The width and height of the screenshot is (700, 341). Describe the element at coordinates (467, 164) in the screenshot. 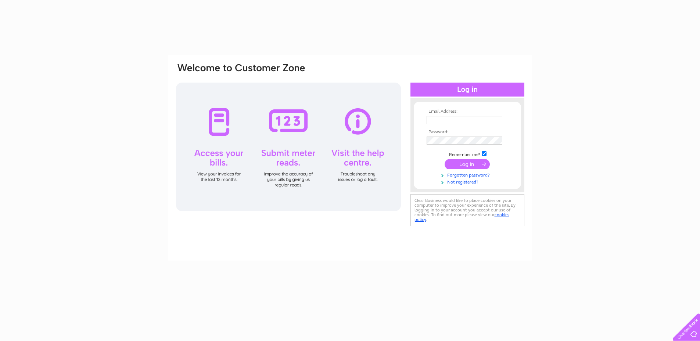

I see `input: Submit` at that location.